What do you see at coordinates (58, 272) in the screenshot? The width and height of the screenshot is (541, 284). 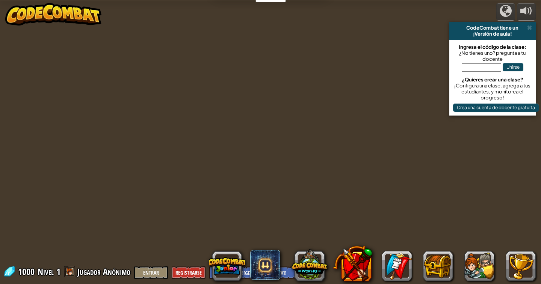 I see `span: 1` at bounding box center [58, 272].